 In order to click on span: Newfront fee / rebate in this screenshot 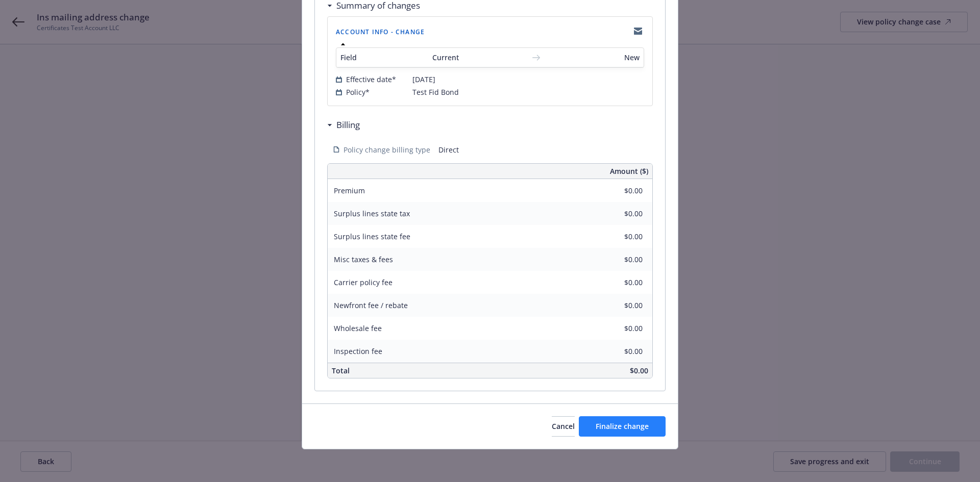, I will do `click(371, 305)`.